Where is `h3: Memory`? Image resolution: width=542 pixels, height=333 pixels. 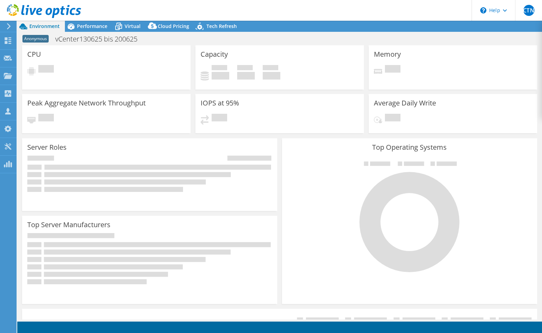
h3: Memory is located at coordinates (387, 54).